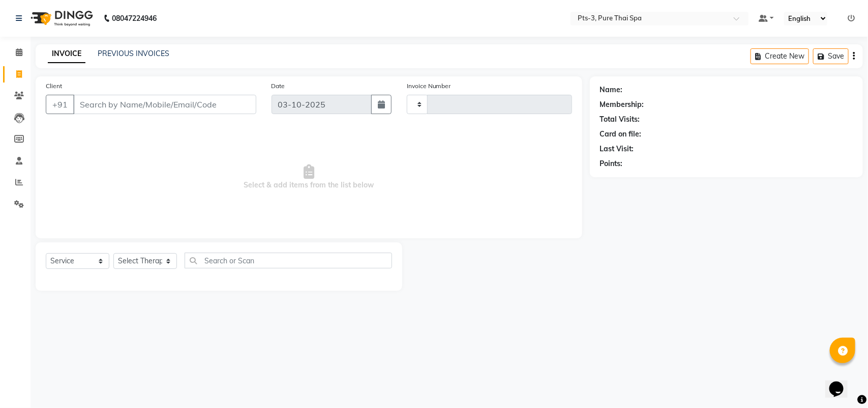 This screenshot has width=868, height=408. What do you see at coordinates (617, 149) in the screenshot?
I see `div: Last Visit:` at bounding box center [617, 149].